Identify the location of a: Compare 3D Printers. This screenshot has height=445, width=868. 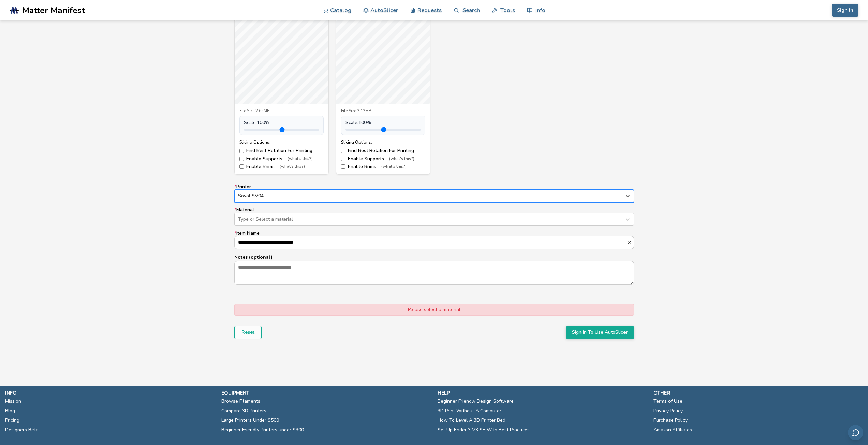
(244, 411).